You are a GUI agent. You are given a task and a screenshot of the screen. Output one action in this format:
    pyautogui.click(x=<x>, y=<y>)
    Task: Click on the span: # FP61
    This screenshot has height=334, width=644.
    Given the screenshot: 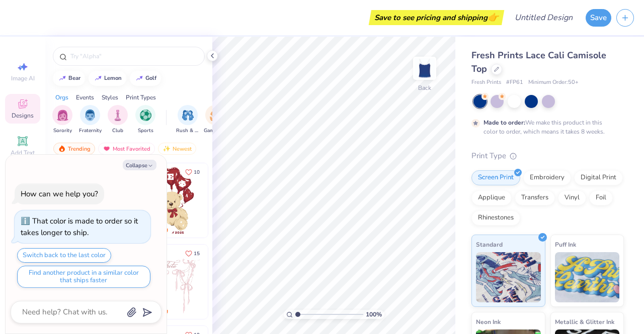 What is the action you would take?
    pyautogui.click(x=514, y=82)
    